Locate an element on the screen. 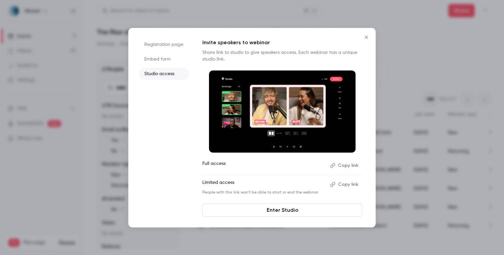 The image size is (504, 255). a: Enter Studio is located at coordinates (282, 211).